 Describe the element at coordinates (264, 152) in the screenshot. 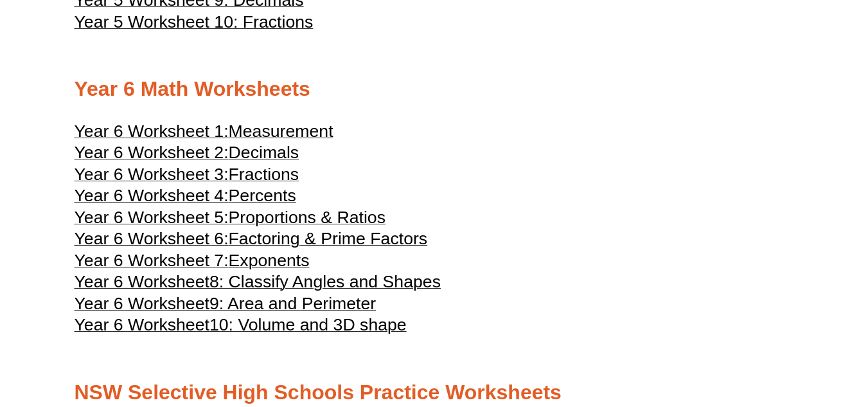

I see `span: Decimals` at that location.